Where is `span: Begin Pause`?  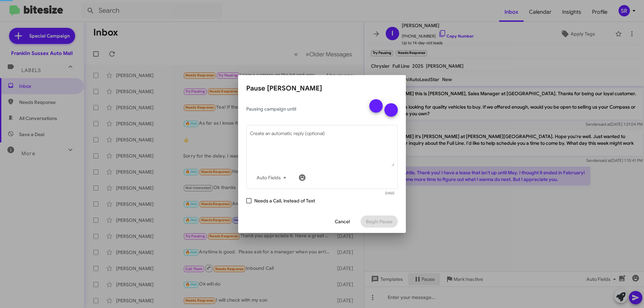 span: Begin Pause is located at coordinates (379, 222).